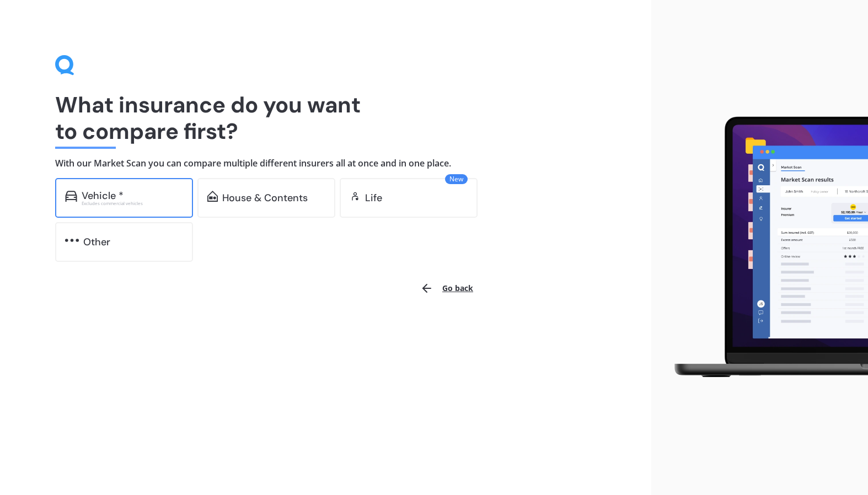 Image resolution: width=868 pixels, height=495 pixels. Describe the element at coordinates (71, 196) in the screenshot. I see `img: car.f15378c7a67c060ca3f3.svg` at that location.